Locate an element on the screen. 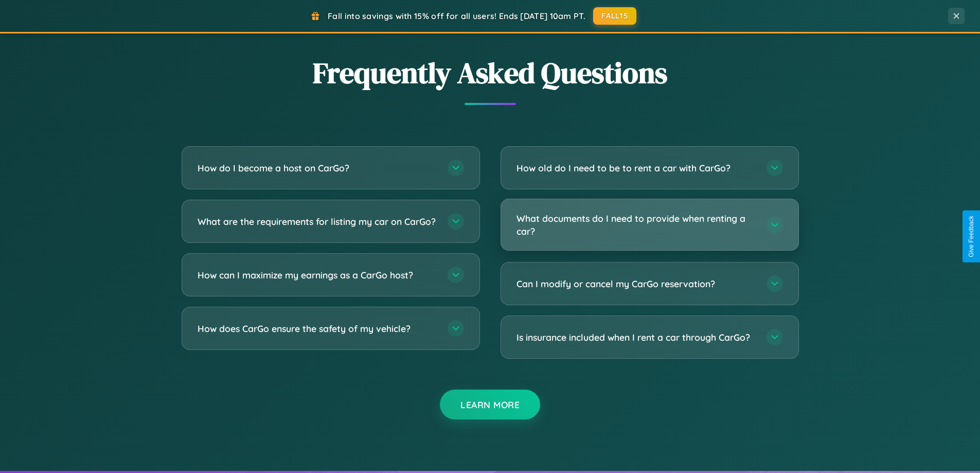  h3: How do I become a host on CarGo? is located at coordinates (317, 168).